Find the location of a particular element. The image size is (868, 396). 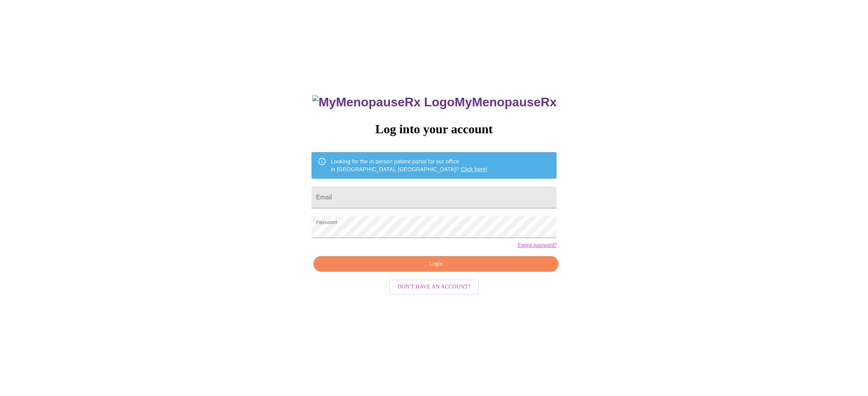

h3: Log into your account is located at coordinates (434, 129).